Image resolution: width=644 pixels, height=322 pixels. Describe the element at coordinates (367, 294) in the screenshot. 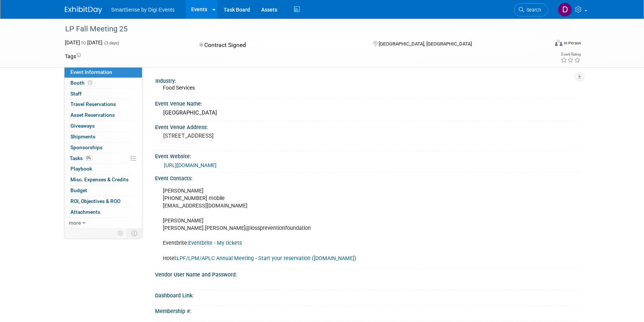

I see `div: Dashboard Link:` at that location.